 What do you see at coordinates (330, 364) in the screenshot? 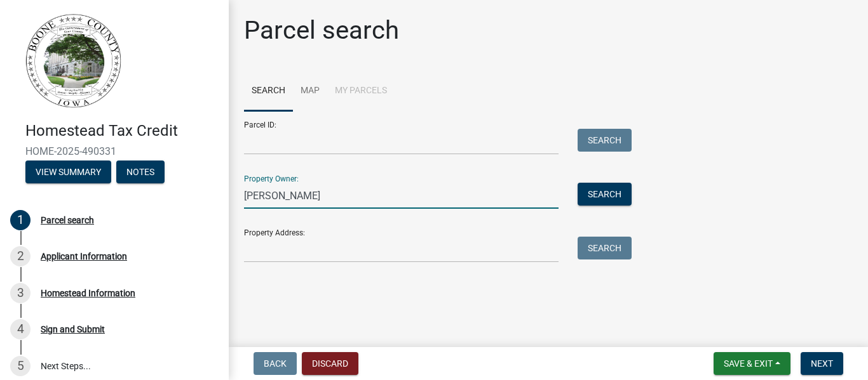
I see `button: Discard` at bounding box center [330, 364].